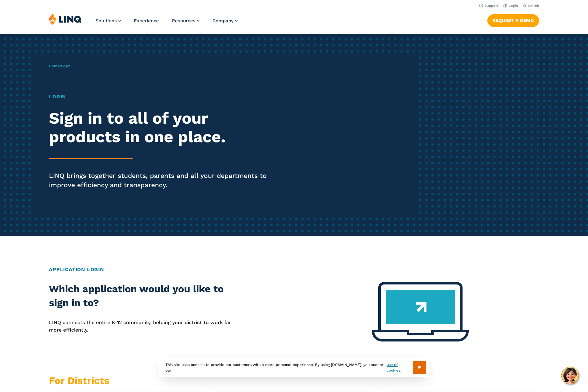  I want to click on a: Request a Demo, so click(513, 20).